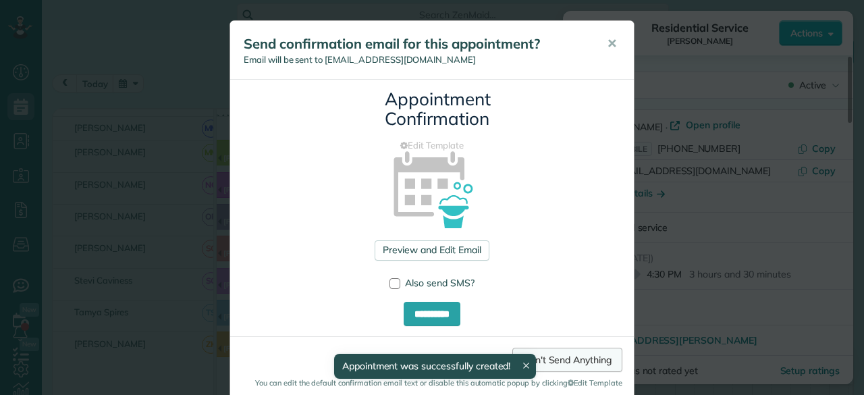 The width and height of the screenshot is (864, 395). What do you see at coordinates (432, 109) in the screenshot?
I see `h3: Appointment Confirmation` at bounding box center [432, 109].